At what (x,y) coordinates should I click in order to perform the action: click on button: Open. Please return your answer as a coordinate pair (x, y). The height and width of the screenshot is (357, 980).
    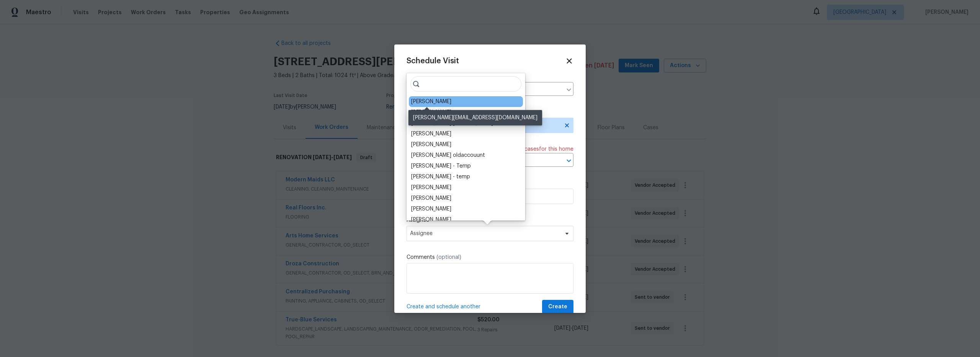
    Looking at the image, I should click on (569, 161).